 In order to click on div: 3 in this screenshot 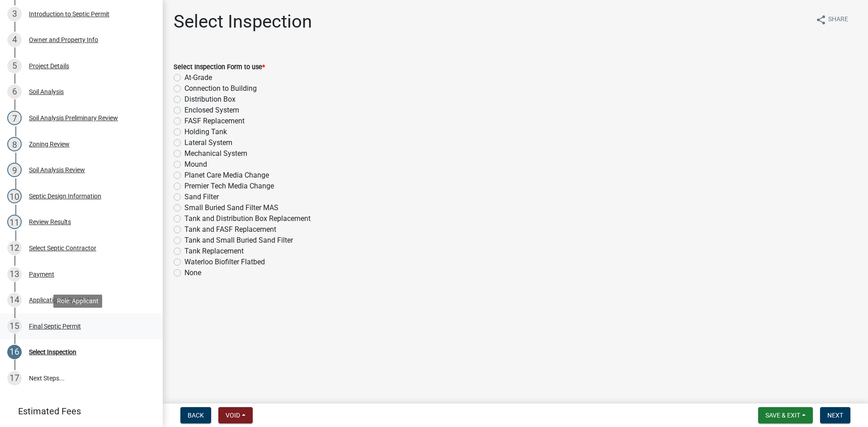, I will do `click(14, 14)`.